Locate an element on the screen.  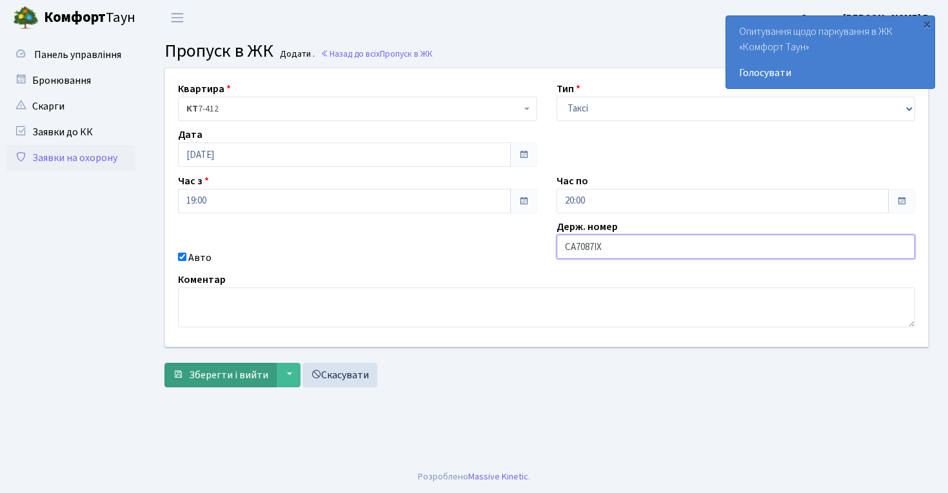
a: Заявки до КК is located at coordinates (71, 132).